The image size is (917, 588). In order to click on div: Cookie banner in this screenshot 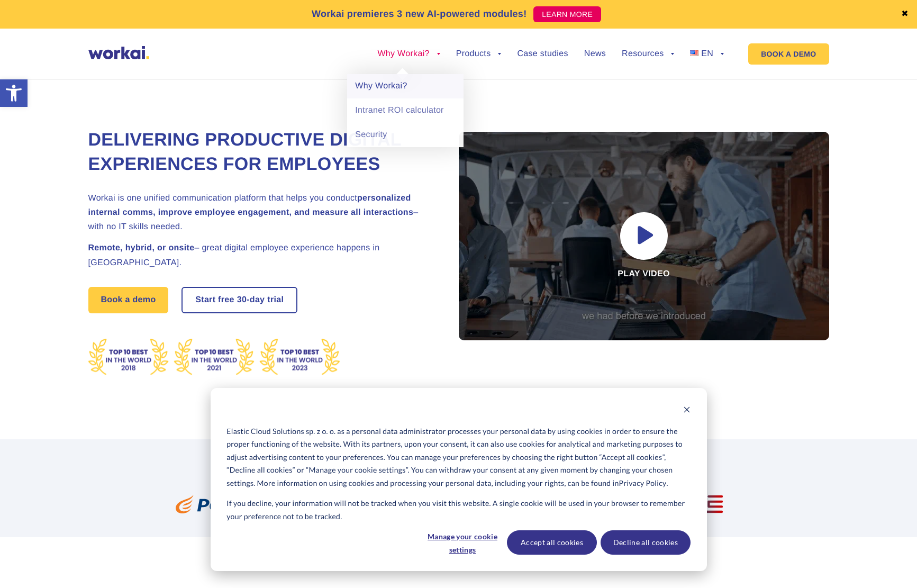, I will do `click(459, 479)`.